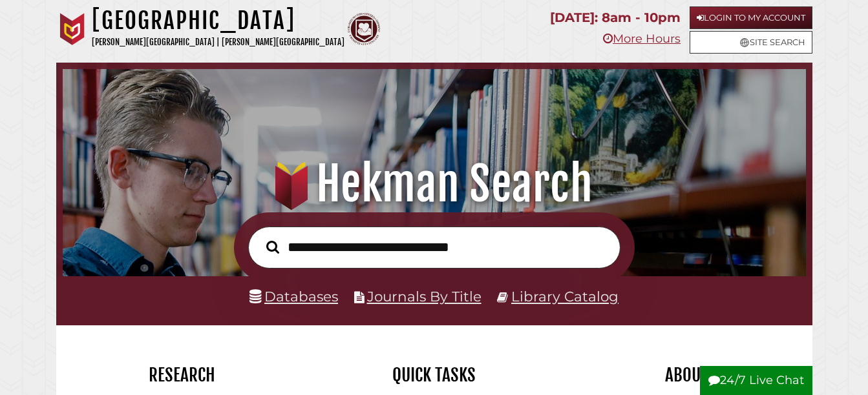  Describe the element at coordinates (273, 247) in the screenshot. I see `i: Search` at that location.